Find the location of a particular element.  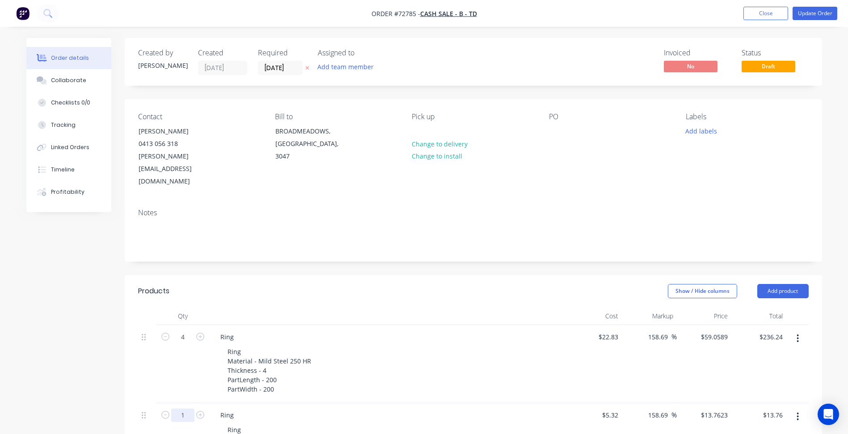

div: Collaborate is located at coordinates (68, 80).